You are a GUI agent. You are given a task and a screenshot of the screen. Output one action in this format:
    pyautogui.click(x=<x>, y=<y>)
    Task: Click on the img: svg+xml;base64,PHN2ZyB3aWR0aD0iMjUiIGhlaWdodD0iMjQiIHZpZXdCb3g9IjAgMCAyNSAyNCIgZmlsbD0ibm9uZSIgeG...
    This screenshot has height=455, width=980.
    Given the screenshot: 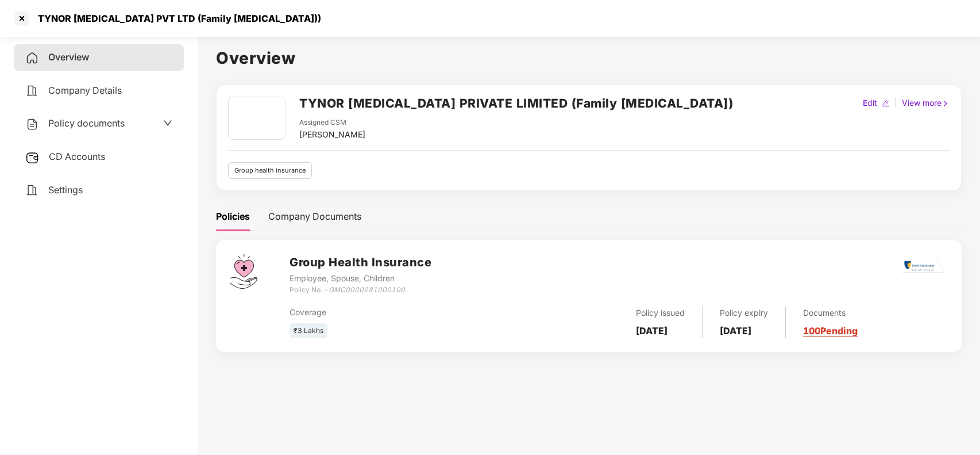 What is the action you would take?
    pyautogui.click(x=32, y=157)
    